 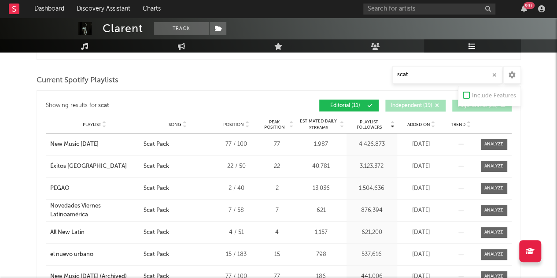 I want to click on div: 22, so click(x=277, y=167).